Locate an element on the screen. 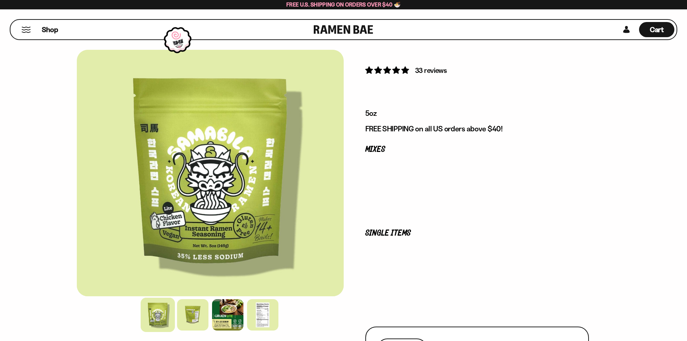  span: 33 reviews is located at coordinates (431, 70).